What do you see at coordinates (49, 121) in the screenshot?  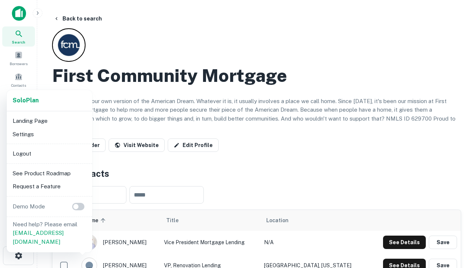 I see `li: Landing Page` at bounding box center [49, 121].